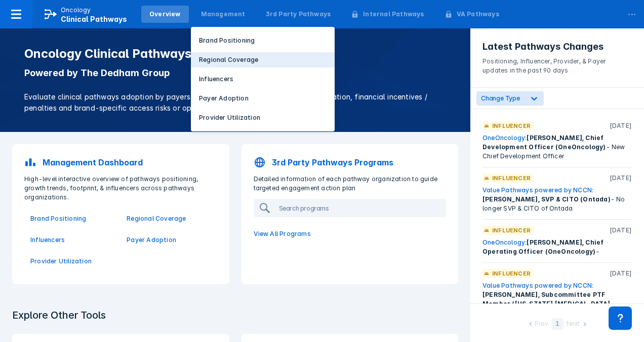  Describe the element at coordinates (59, 315) in the screenshot. I see `h3: Explore Other Tools` at that location.